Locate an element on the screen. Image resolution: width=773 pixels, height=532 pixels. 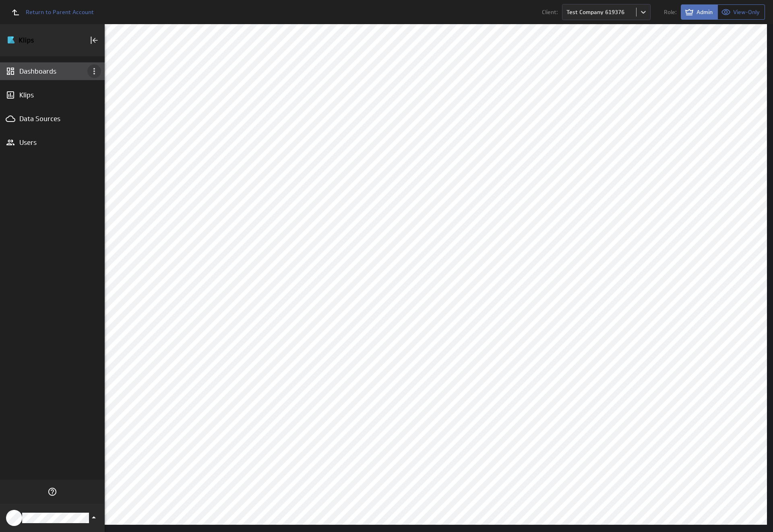
div: Help is located at coordinates (52, 491).